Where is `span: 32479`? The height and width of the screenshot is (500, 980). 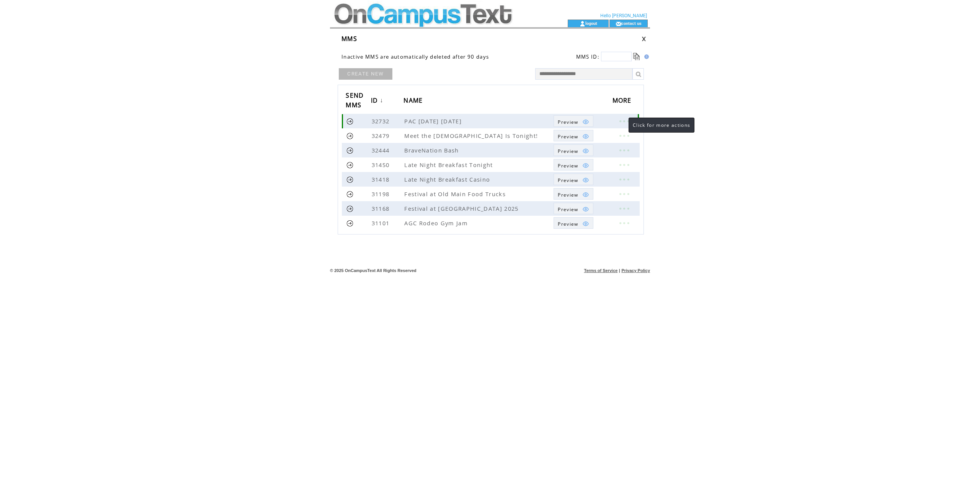
span: 32479 is located at coordinates (382, 135).